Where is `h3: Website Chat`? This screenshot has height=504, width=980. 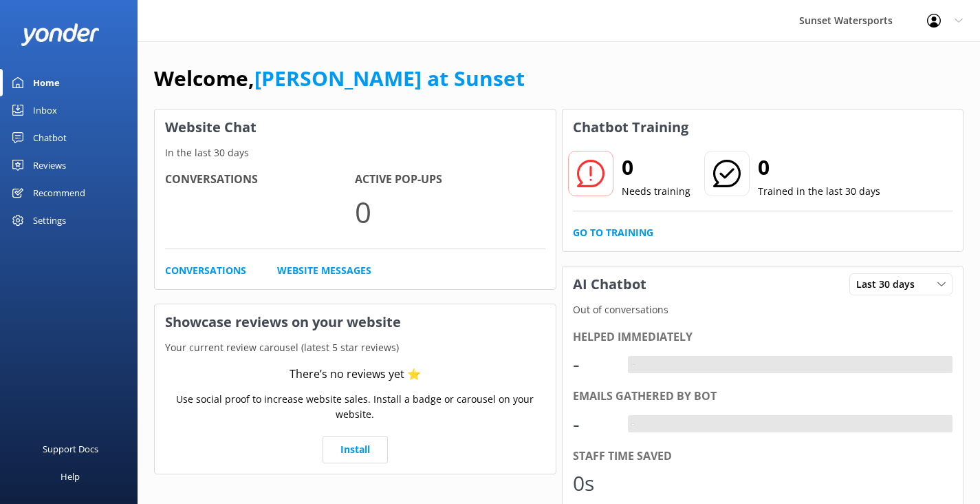 h3: Website Chat is located at coordinates (355, 127).